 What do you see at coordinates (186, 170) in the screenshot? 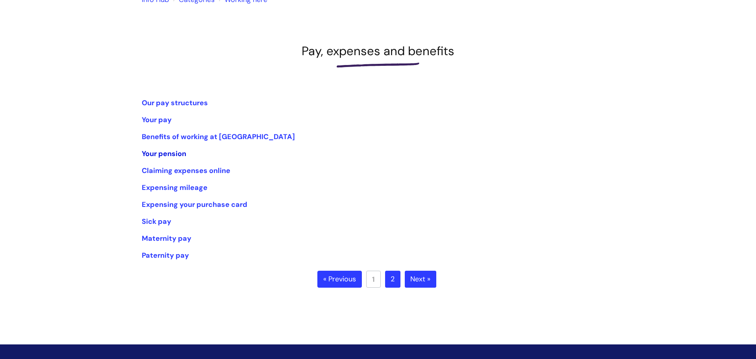
I see `a: Claiming expenses online` at bounding box center [186, 170].